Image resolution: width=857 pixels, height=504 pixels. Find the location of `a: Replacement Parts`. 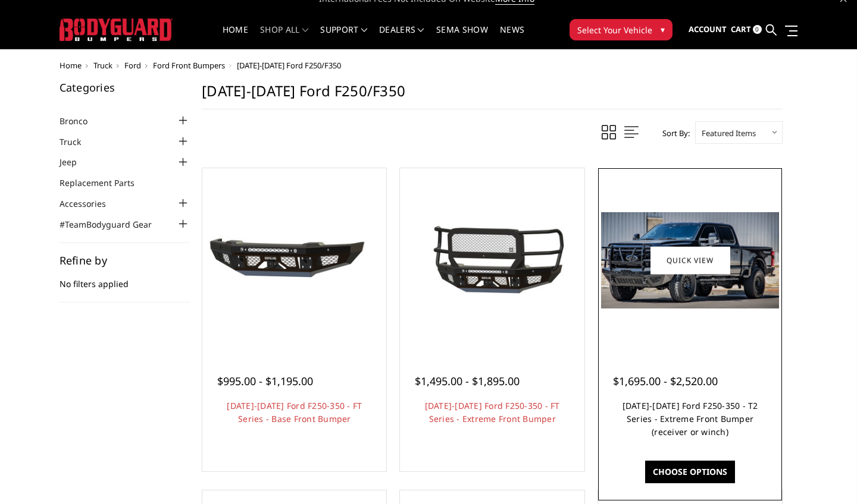

a: Replacement Parts is located at coordinates (104, 182).